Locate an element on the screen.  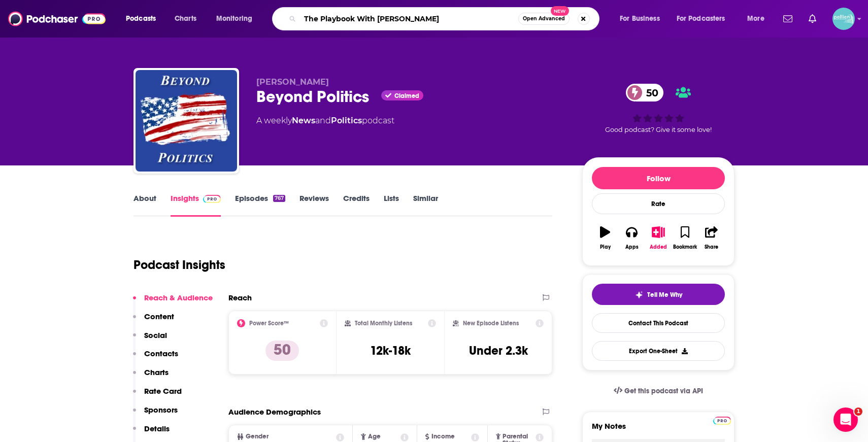
div: Share is located at coordinates (711, 247).